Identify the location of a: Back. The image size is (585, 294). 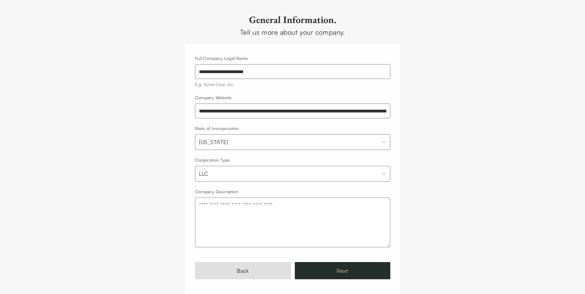
(243, 271).